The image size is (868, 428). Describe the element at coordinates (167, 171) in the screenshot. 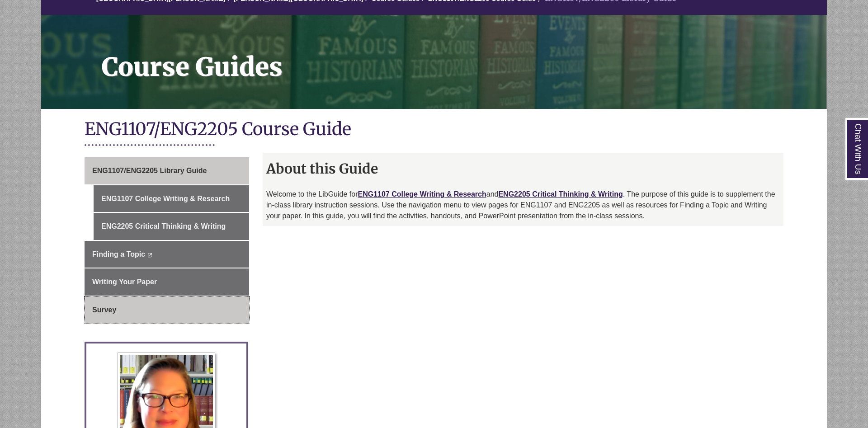

I see `a: ENG1107/ENG2205 Library Guide` at that location.